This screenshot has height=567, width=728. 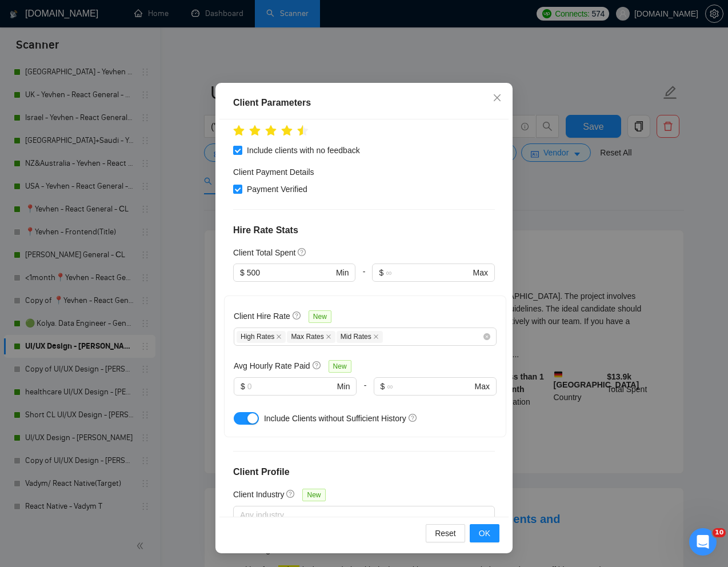 I want to click on button: OK, so click(x=484, y=533).